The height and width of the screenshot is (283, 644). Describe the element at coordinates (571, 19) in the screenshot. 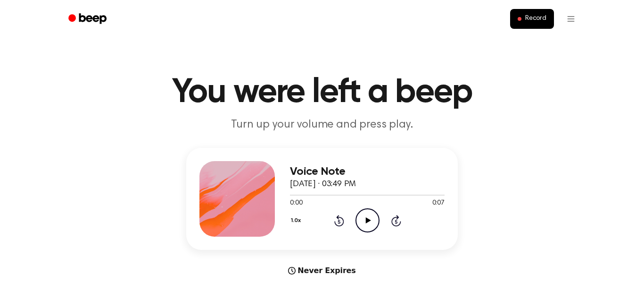

I see `button: Open menu` at that location.